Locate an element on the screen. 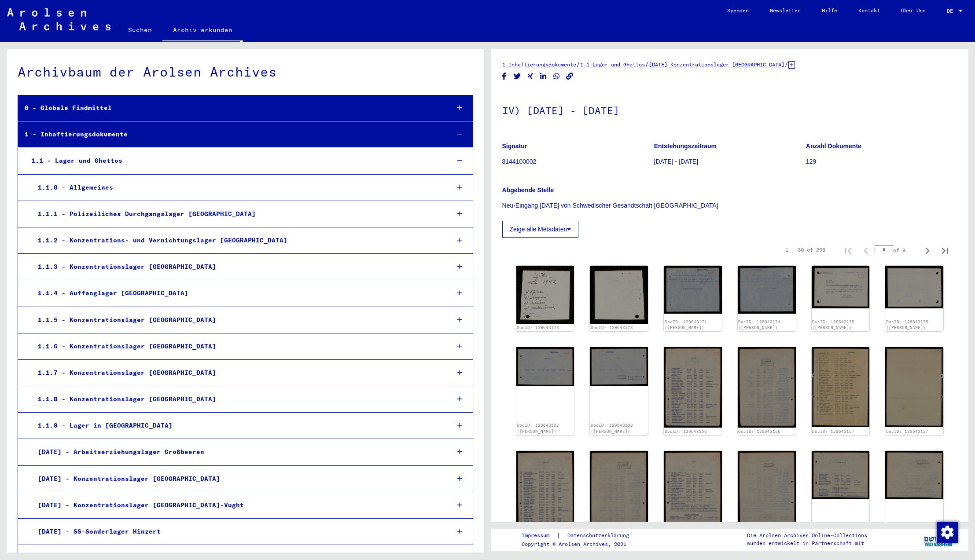  span: DE is located at coordinates (952, 11).